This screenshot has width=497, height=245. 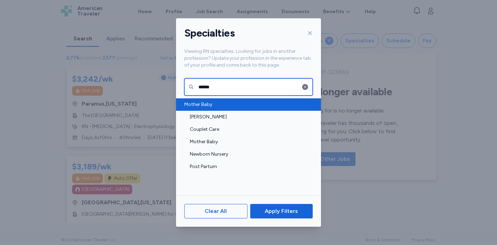 What do you see at coordinates (249, 63) in the screenshot?
I see `div: Viewing RN specialties. Looking for jobs in another profession? Update your profession in the exp...` at bounding box center [249, 63].